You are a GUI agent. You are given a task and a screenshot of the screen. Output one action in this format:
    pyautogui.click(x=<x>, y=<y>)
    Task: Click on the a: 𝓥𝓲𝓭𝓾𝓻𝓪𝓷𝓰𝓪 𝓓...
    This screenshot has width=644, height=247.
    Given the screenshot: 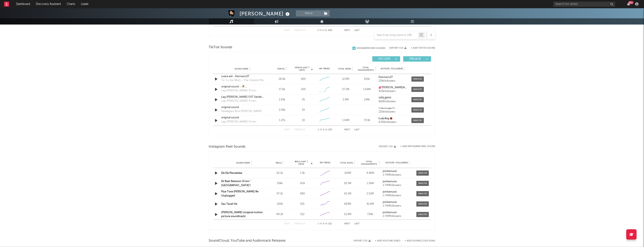 What is the action you would take?
    pyautogui.click(x=393, y=108)
    